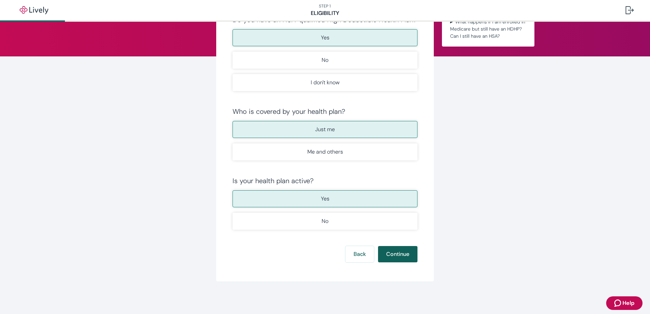 The width and height of the screenshot is (650, 314). What do you see at coordinates (618, 303) in the screenshot?
I see `svg: Zendesk support icon` at bounding box center [618, 303].